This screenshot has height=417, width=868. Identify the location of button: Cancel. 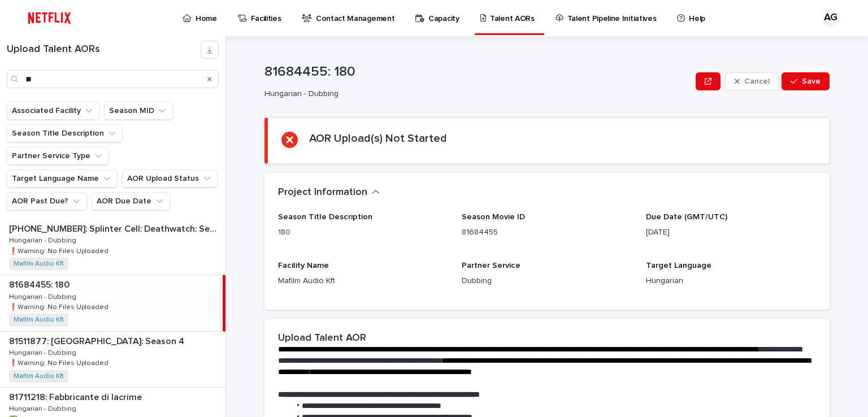
(752, 81).